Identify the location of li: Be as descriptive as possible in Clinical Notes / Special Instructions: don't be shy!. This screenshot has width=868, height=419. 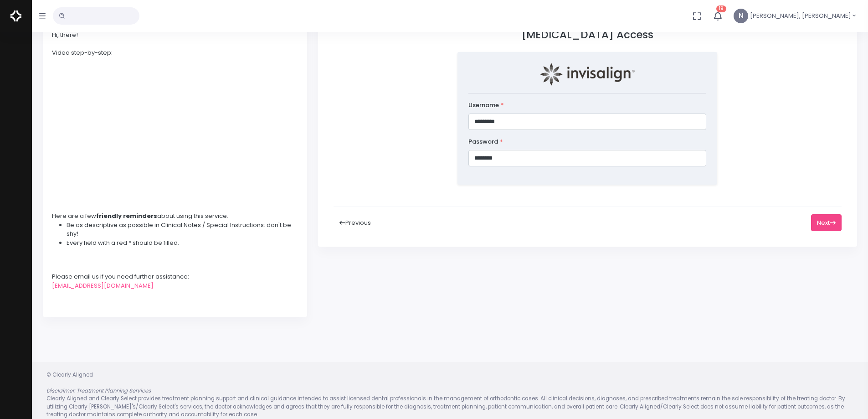
(182, 229).